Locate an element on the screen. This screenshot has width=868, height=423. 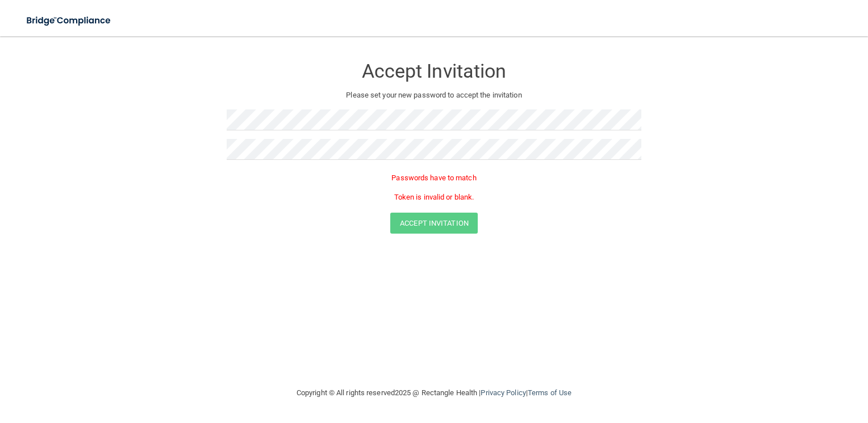
a: Privacy Policy is located at coordinates (502, 393).